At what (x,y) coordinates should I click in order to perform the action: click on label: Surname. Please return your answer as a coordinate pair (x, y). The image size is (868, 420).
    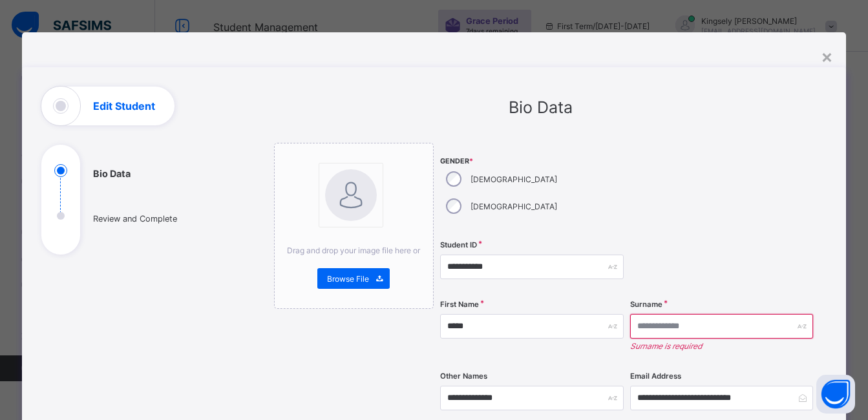
    Looking at the image, I should click on (646, 305).